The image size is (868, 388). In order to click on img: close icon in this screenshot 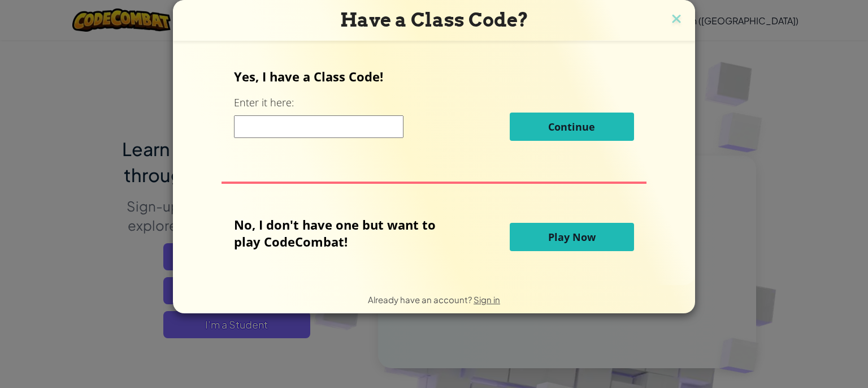, I will do `click(676, 20)`.